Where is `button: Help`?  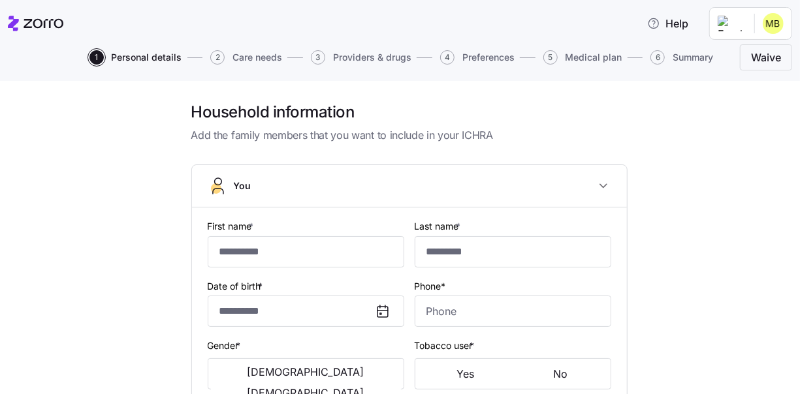 button: Help is located at coordinates (667, 24).